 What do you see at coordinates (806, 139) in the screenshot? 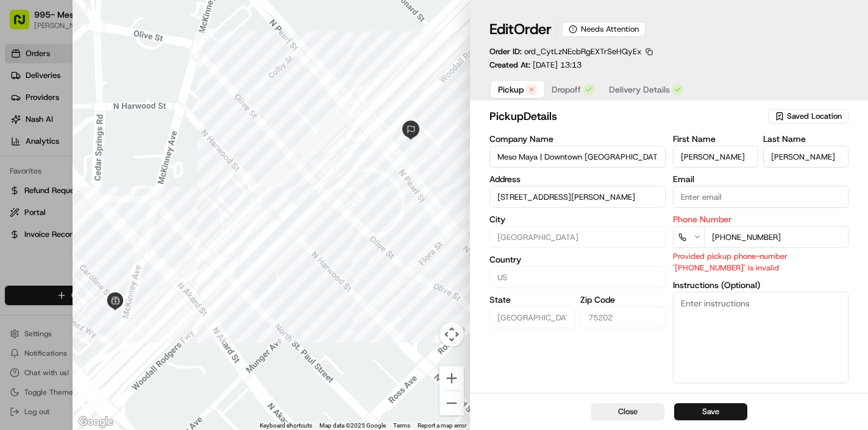
I see `label: Last Name` at bounding box center [806, 139].